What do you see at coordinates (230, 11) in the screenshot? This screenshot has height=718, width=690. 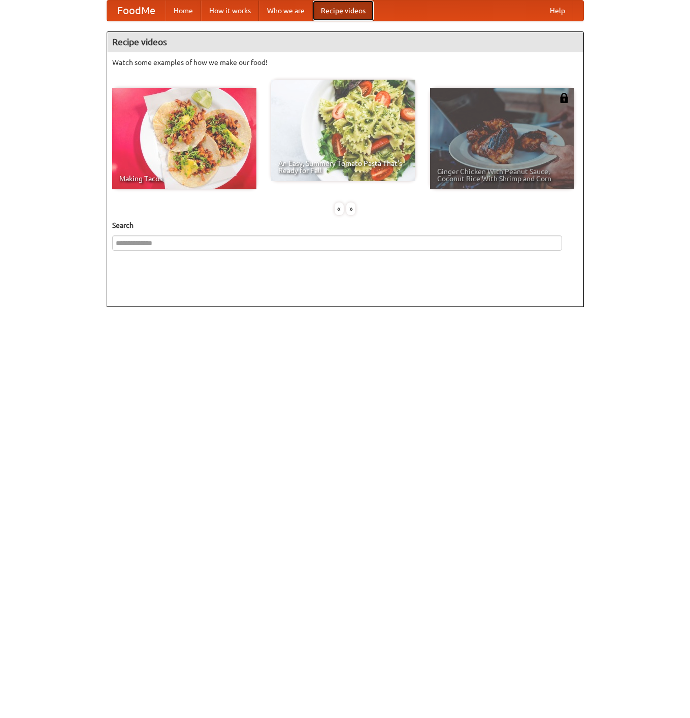 I see `a: How it works` at bounding box center [230, 11].